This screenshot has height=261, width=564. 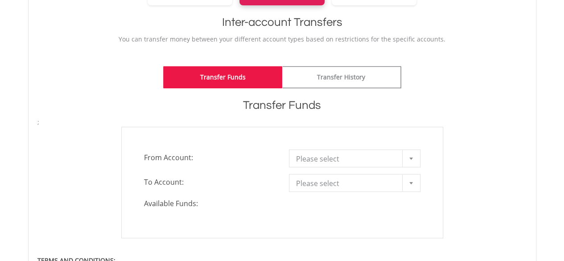 I want to click on h1: Inter-account Transfers, so click(x=282, y=22).